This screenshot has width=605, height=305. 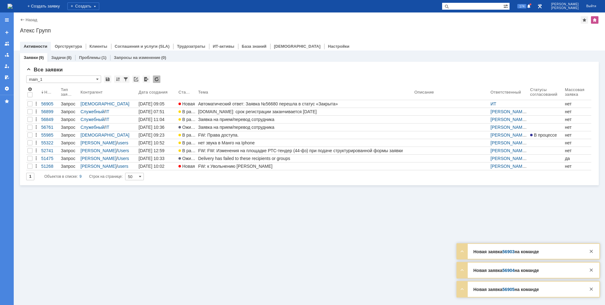 What do you see at coordinates (50, 112) in the screenshot?
I see `a: 56899` at bounding box center [50, 112].